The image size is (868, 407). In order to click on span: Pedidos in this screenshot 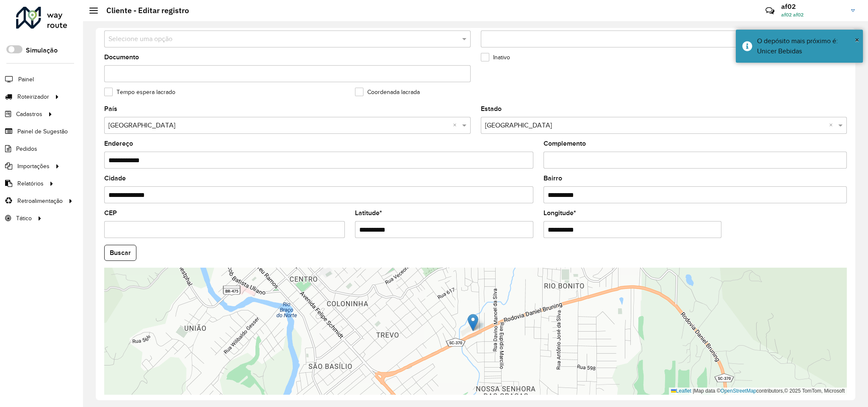, I will do `click(27, 149)`.